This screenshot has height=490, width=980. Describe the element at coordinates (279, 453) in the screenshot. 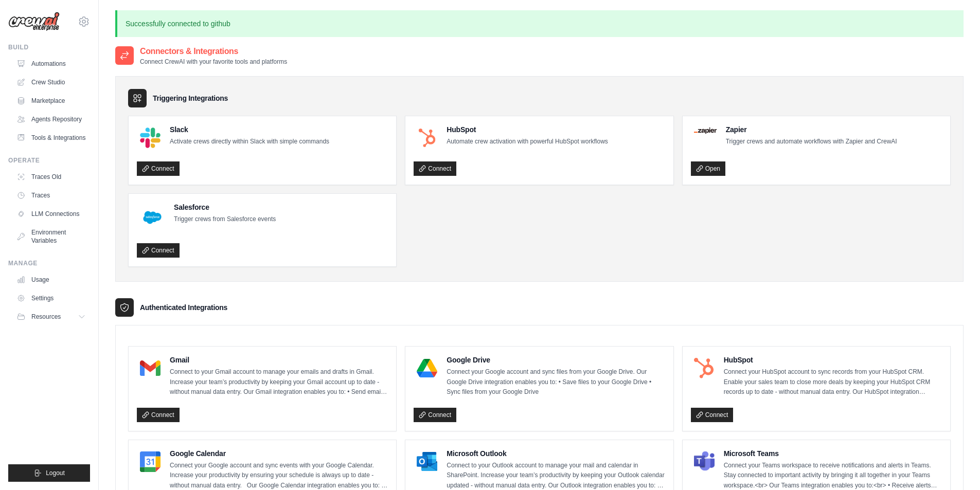

I see `h4: Google Calendar` at that location.